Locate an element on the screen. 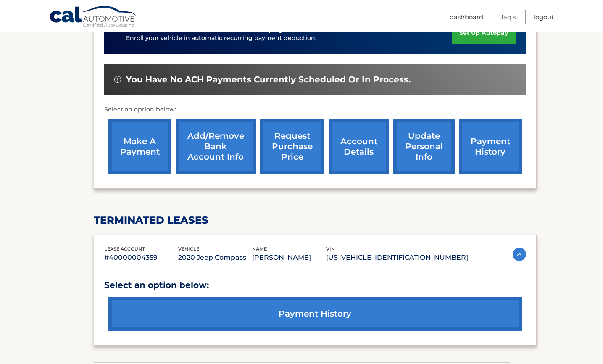  span: lease account is located at coordinates (125, 248).